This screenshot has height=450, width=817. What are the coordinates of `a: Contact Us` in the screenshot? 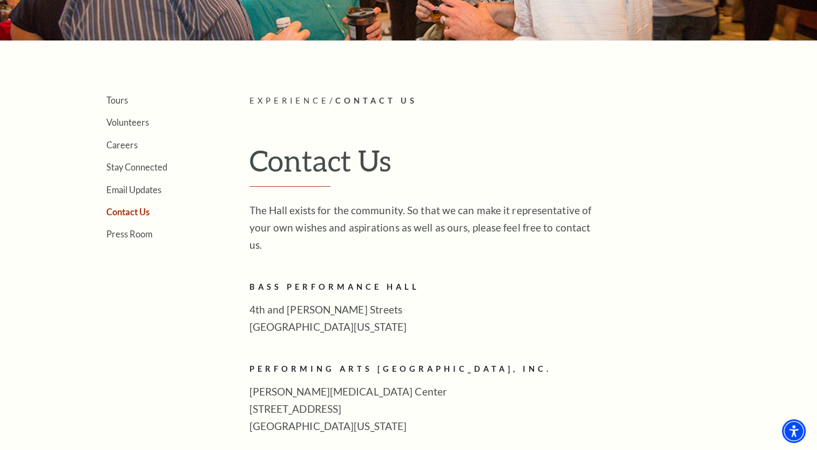 It's located at (128, 212).